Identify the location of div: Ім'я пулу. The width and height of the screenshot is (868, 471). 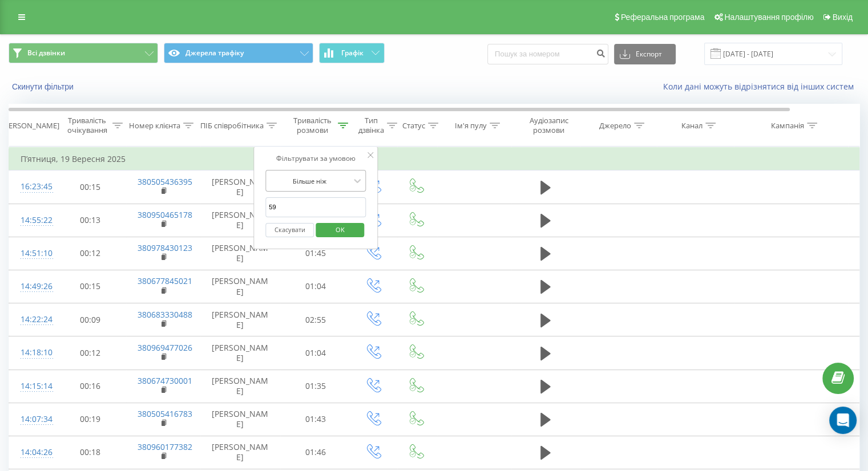
(471, 126).